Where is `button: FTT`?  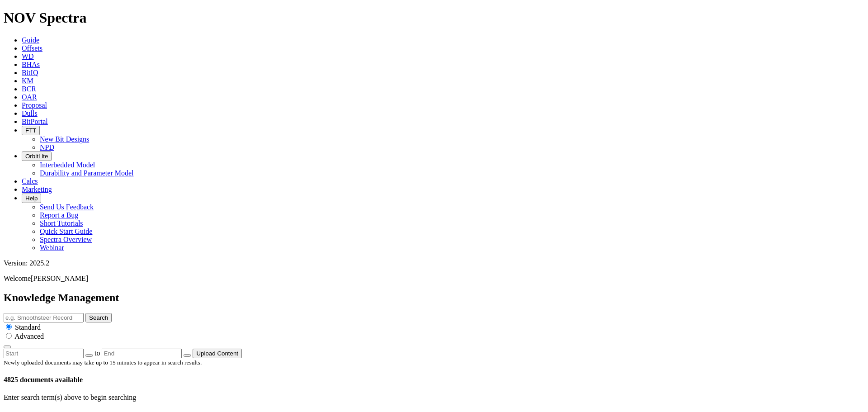 button: FTT is located at coordinates (31, 131).